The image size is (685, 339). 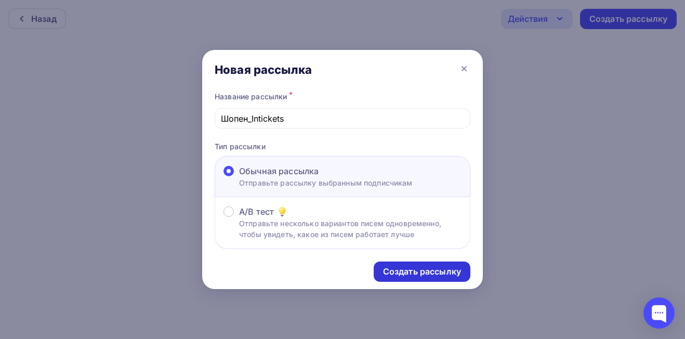 I want to click on span: Обычная рассылка, so click(x=279, y=171).